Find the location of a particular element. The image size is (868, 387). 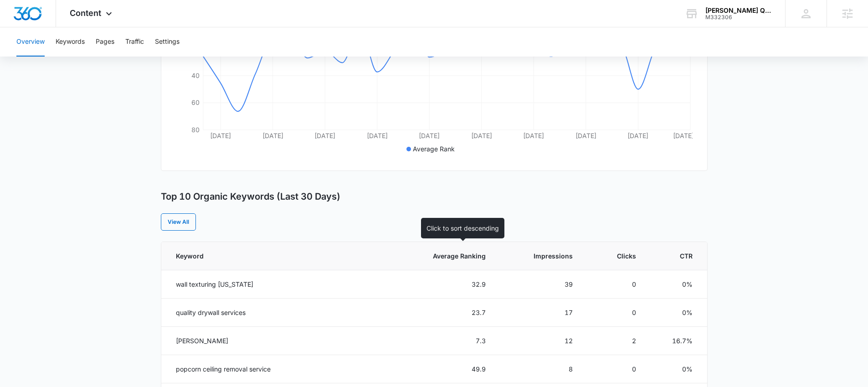

td: 49.9 is located at coordinates (445, 369).